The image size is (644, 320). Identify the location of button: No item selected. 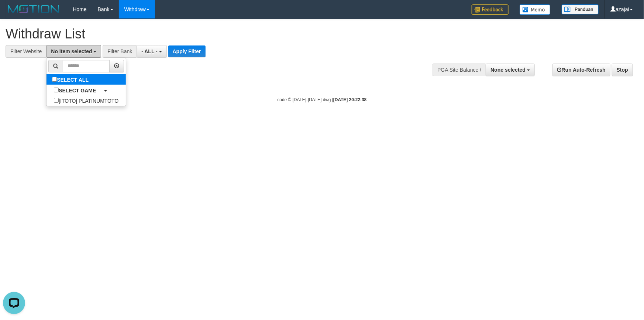
(73, 52).